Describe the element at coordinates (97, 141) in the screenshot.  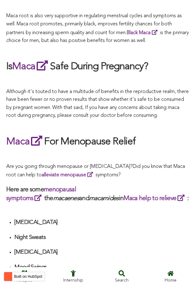
I see `h2: For Menopause Relief` at that location.